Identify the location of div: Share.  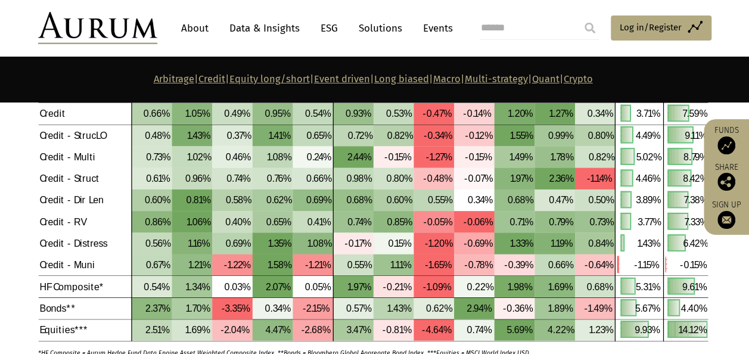
(726, 177).